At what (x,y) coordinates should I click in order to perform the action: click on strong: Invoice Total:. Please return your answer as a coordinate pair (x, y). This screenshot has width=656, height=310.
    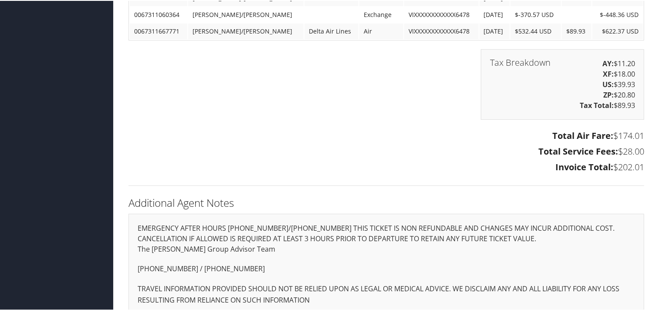
    Looking at the image, I should click on (584, 166).